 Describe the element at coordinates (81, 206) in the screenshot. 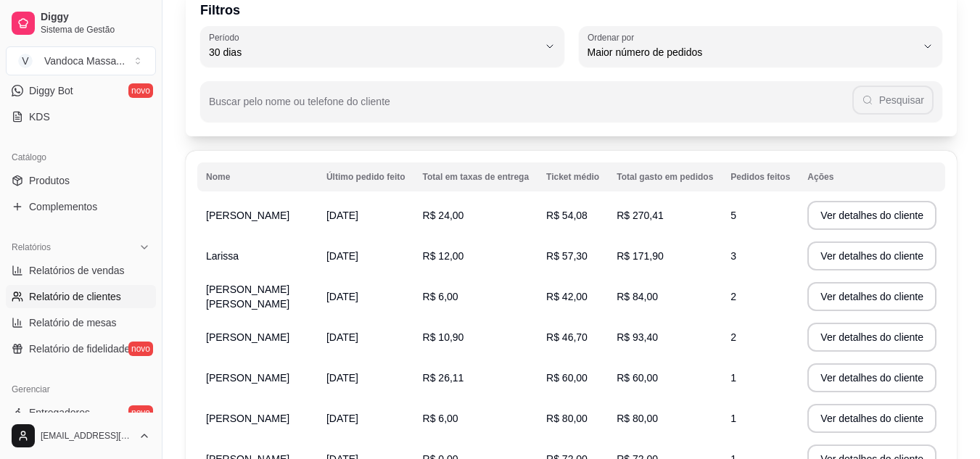

I see `a: Complementos` at that location.